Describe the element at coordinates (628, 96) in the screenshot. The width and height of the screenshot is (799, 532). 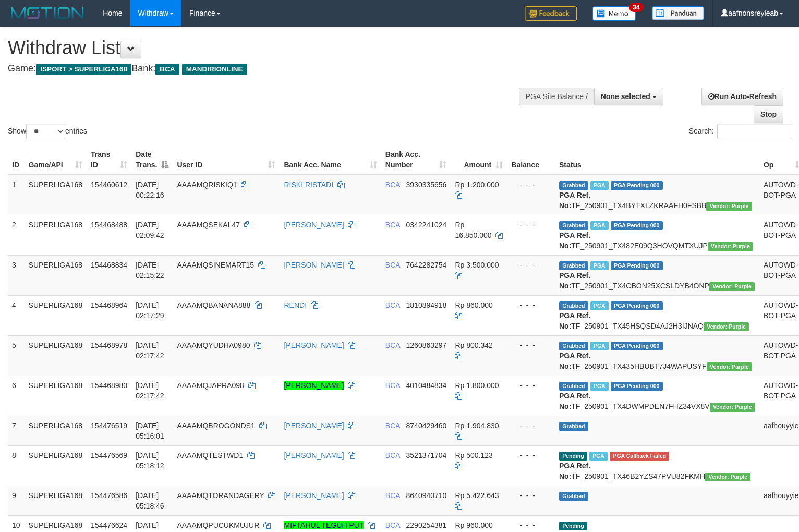
I see `button: None selected` at that location.